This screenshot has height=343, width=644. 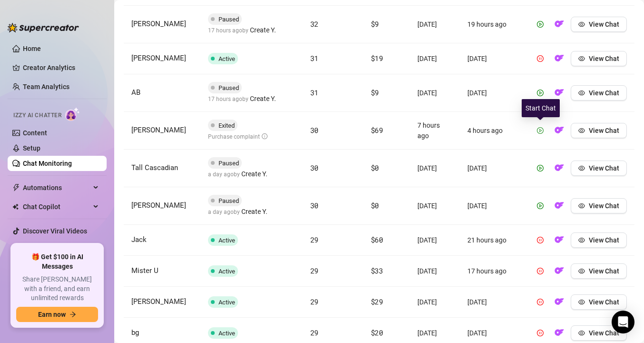 I want to click on span: info-circle, so click(x=264, y=136).